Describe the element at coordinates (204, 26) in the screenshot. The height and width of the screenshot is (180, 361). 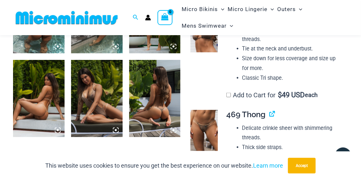
I see `span: Mens Swimwear` at that location.